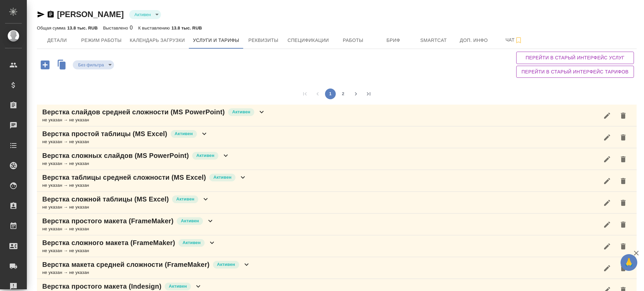  Describe the element at coordinates (102, 286) in the screenshot. I see `p: Верстка простого макета (Indesign)` at that location.